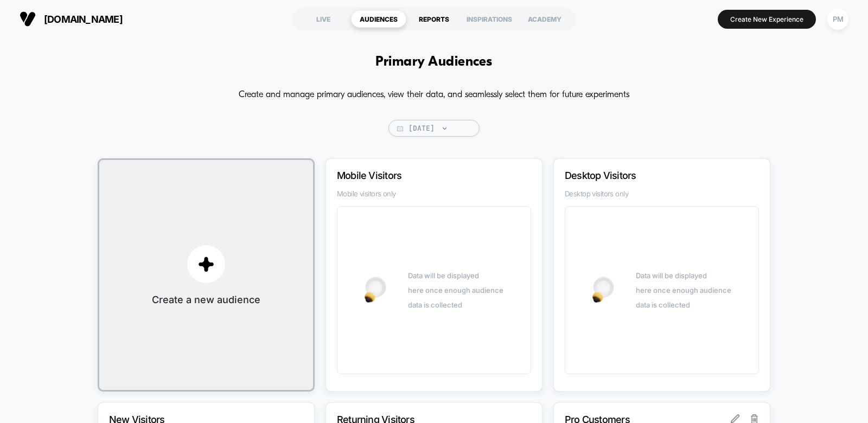  Describe the element at coordinates (433, 62) in the screenshot. I see `h1: Primary Audiences` at that location.